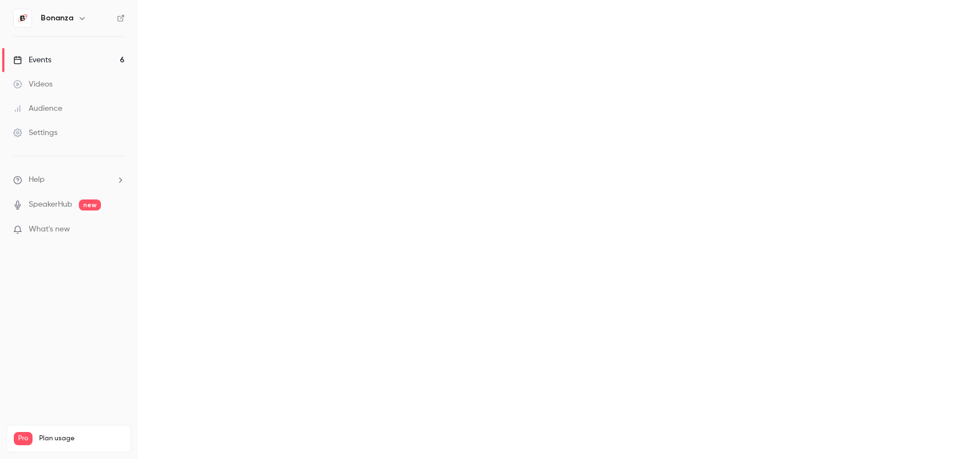 Image resolution: width=980 pixels, height=459 pixels. I want to click on span: Help, so click(37, 179).